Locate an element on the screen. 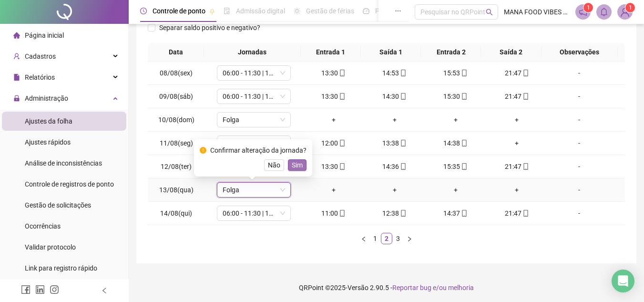  a: 3 is located at coordinates (398, 239).